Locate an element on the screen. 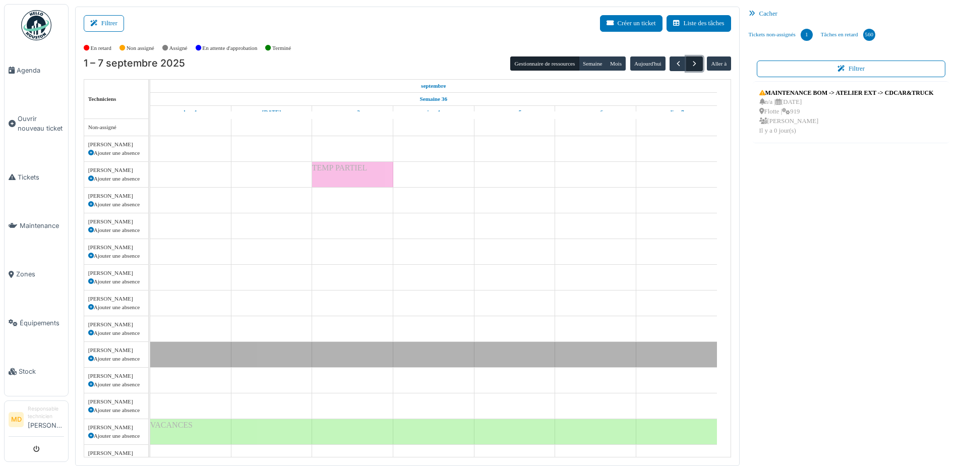 Image resolution: width=964 pixels, height=466 pixels. div: MAINTENANCE BOM -> ATELIER EXT -> CDCAR&TRUCK is located at coordinates (847, 93).